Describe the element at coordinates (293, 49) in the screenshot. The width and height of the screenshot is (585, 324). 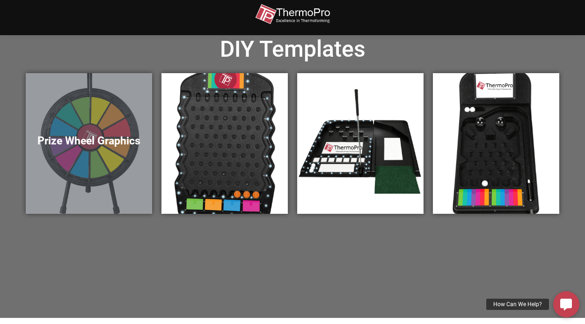
I see `h2: DIY Templates` at that location.